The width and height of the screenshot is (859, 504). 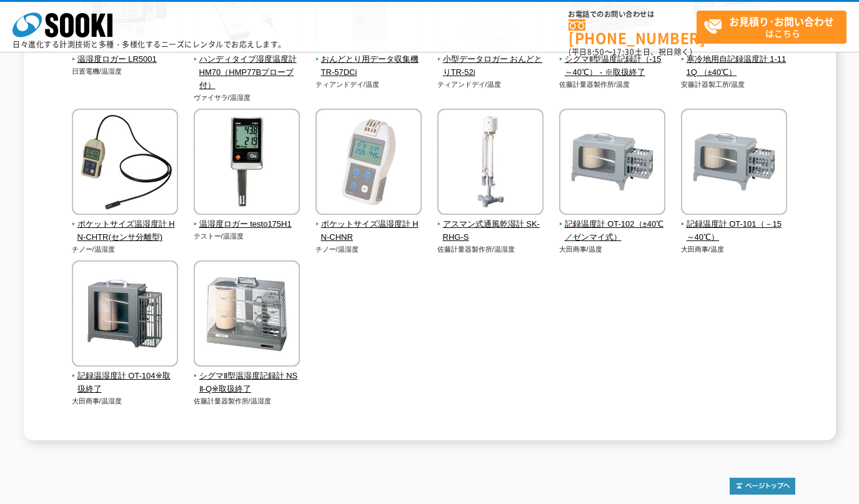 What do you see at coordinates (125, 377) in the screenshot?
I see `a: 記録温湿度計 OT-104※取扱終了` at bounding box center [125, 377].